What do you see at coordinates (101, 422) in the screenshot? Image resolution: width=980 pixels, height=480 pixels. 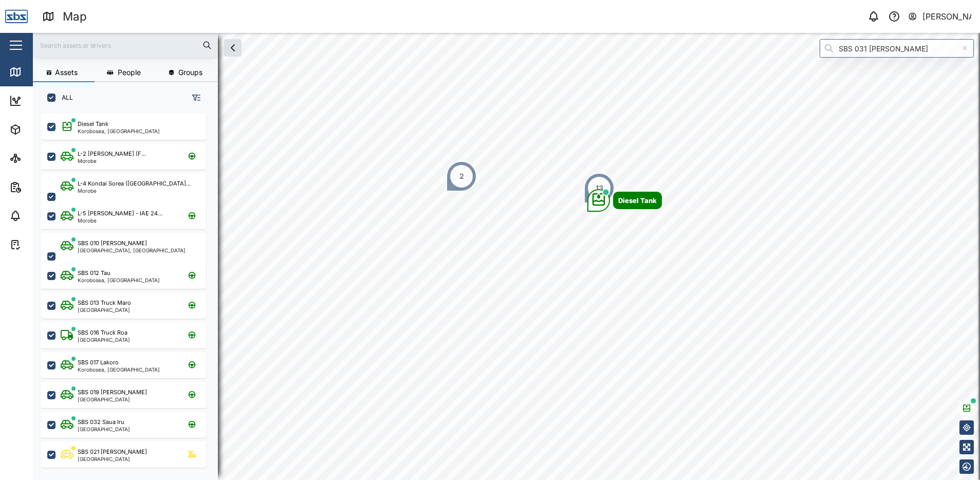 I see `div: SBS 032 Saua Iru` at bounding box center [101, 422].